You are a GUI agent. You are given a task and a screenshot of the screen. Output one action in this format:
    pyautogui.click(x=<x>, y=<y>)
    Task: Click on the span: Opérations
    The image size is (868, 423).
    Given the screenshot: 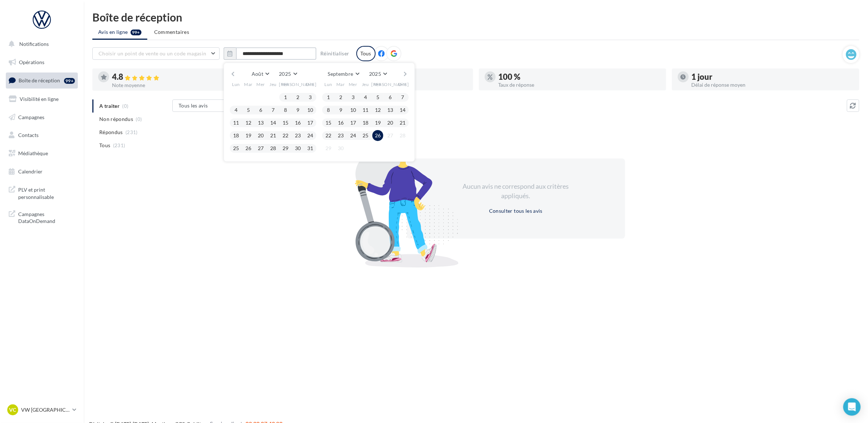 What is the action you would take?
    pyautogui.click(x=31, y=62)
    